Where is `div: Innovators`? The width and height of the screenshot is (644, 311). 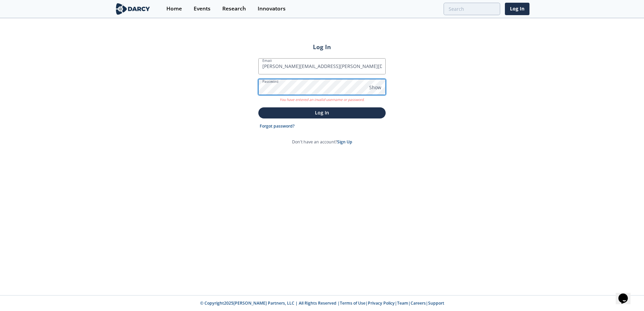 div: Innovators is located at coordinates (272, 8).